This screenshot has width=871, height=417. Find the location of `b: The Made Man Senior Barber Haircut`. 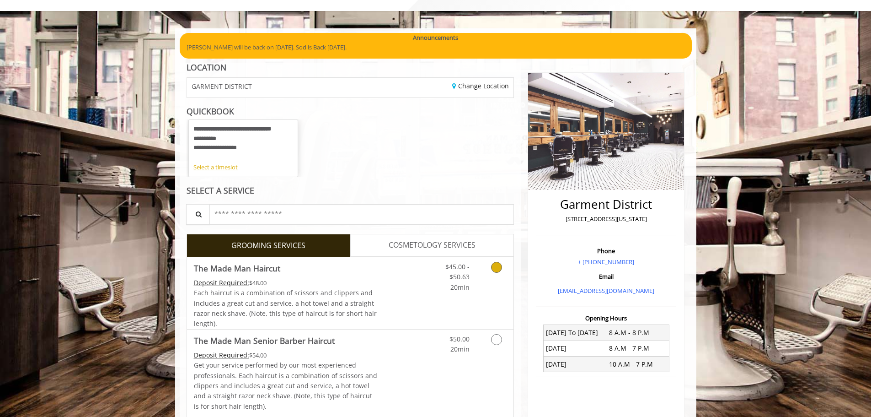

b: The Made Man Senior Barber Haircut is located at coordinates (264, 340).